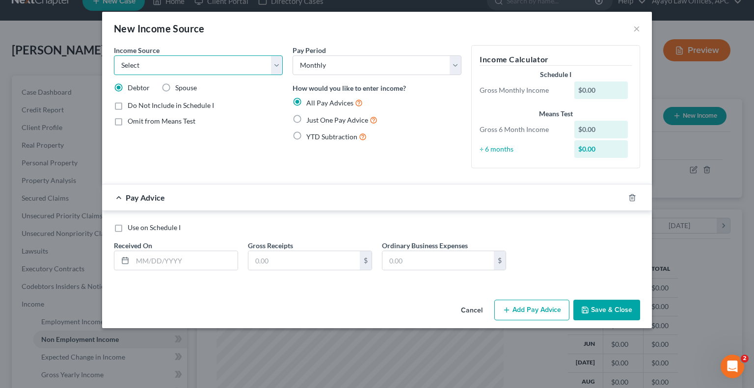  What do you see at coordinates (522, 90) in the screenshot?
I see `div: Gross Monthly Income` at bounding box center [522, 90].